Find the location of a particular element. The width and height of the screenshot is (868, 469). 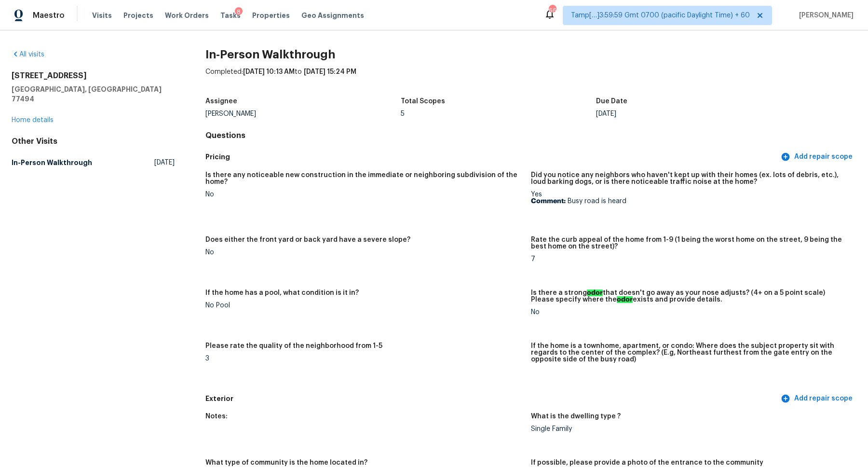

h5: If the home is a townhome, apartment, or condo: Where does the subject property sit with regards ... is located at coordinates (689, 352).